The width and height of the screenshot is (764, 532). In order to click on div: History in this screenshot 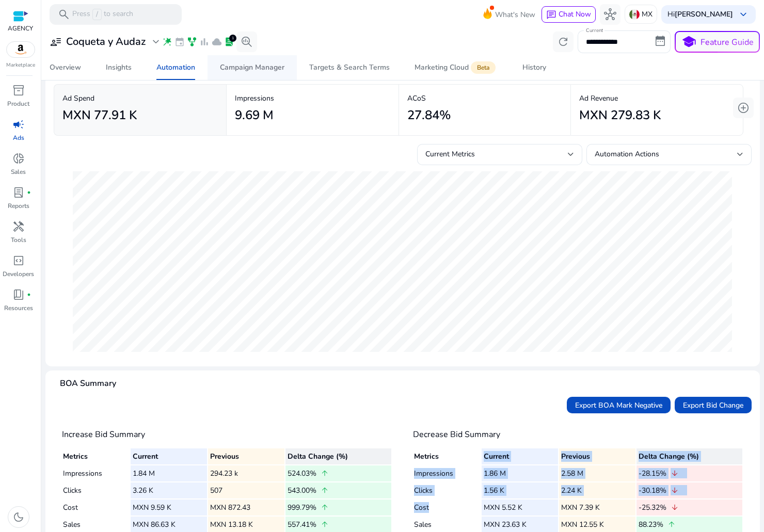, I will do `click(534, 67)`.